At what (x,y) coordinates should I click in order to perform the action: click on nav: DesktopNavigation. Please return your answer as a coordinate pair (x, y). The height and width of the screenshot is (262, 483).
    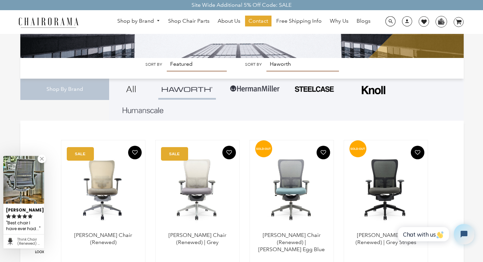
    Looking at the image, I should click on (244, 22).